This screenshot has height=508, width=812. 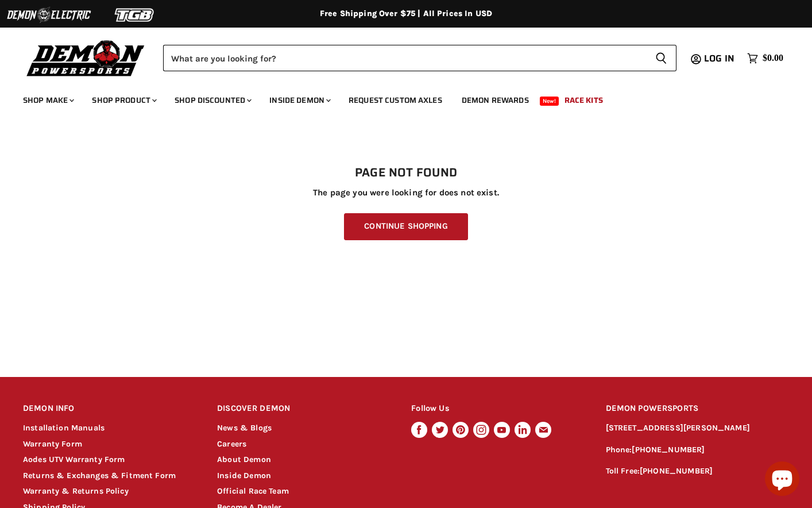 I want to click on a: Request Custom Axles, so click(x=395, y=100).